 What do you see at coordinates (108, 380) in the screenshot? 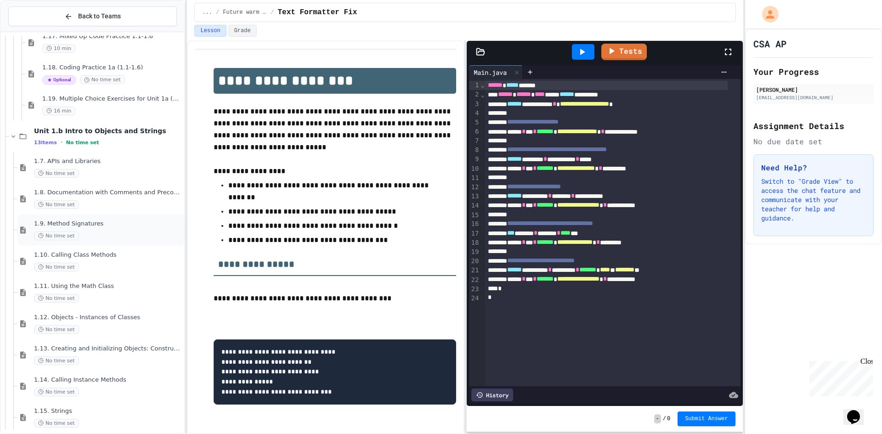
I see `span: 1.14. Calling Instance Methods` at bounding box center [108, 380].